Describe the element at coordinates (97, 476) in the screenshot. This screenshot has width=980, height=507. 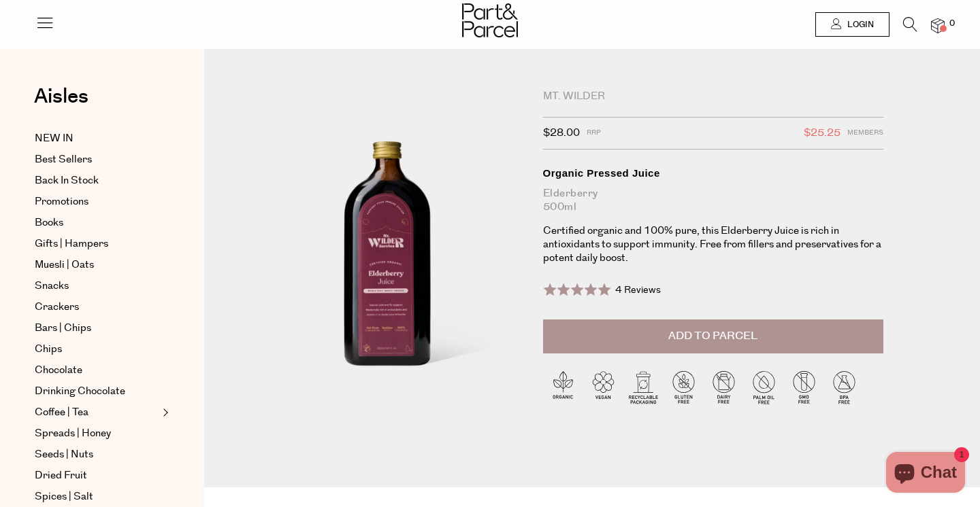
I see `a: Dried Fruit` at that location.